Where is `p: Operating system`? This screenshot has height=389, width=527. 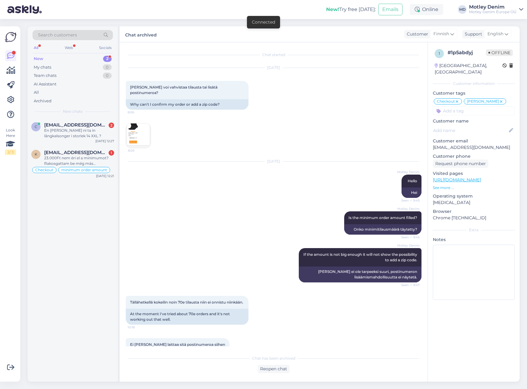
p: Operating system is located at coordinates (473, 196).